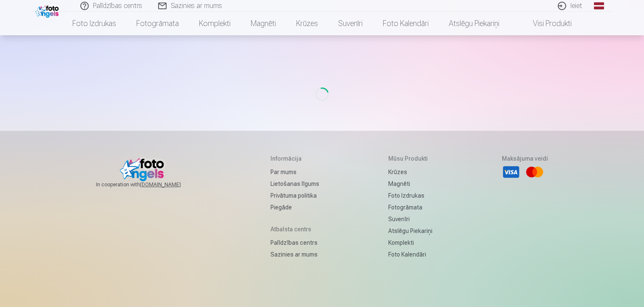 This screenshot has width=644, height=307. I want to click on span: In cooperation with, so click(148, 185).